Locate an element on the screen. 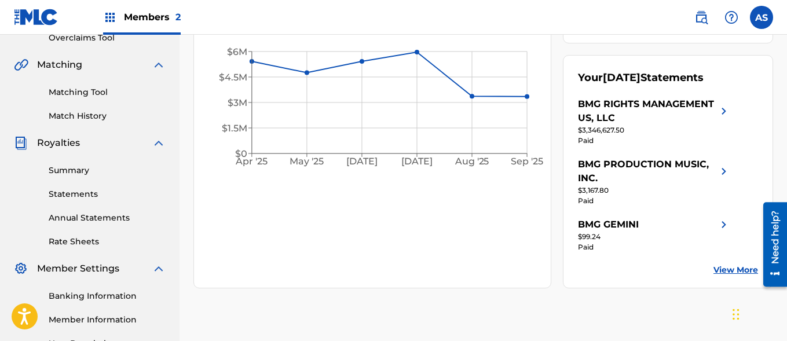 This screenshot has width=787, height=341. a: Public Search is located at coordinates (702, 17).